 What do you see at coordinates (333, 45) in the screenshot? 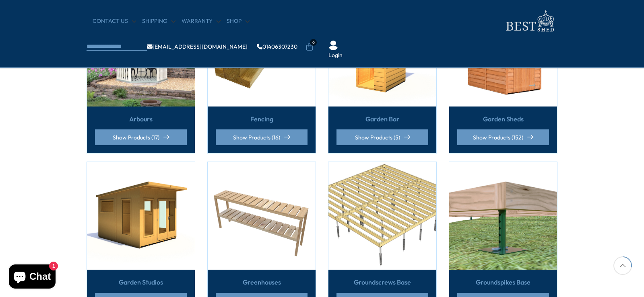
I see `img: User Icon` at bounding box center [333, 45].